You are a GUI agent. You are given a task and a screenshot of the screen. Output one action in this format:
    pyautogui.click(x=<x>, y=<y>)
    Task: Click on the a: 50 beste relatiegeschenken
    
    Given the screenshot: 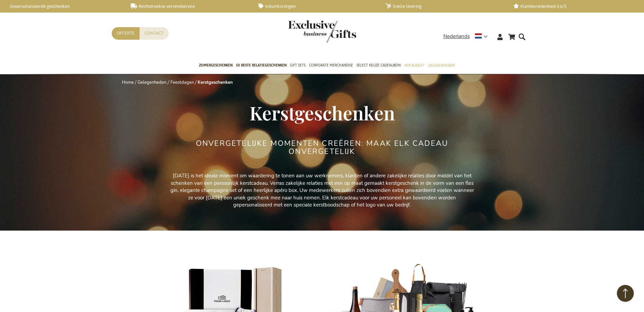 What is the action you would take?
    pyautogui.click(x=261, y=66)
    